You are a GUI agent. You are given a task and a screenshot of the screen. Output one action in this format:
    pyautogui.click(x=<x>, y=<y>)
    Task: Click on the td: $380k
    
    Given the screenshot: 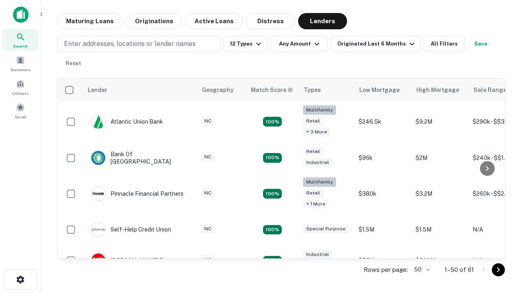 What is the action you would take?
    pyautogui.click(x=383, y=194)
    